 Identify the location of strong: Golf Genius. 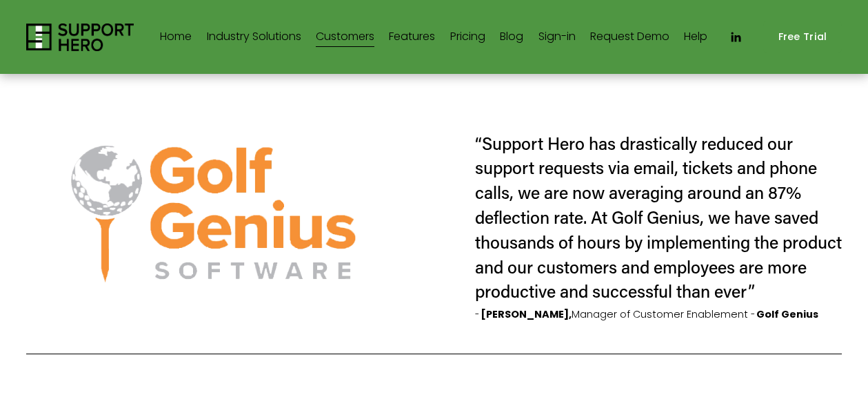
(788, 315).